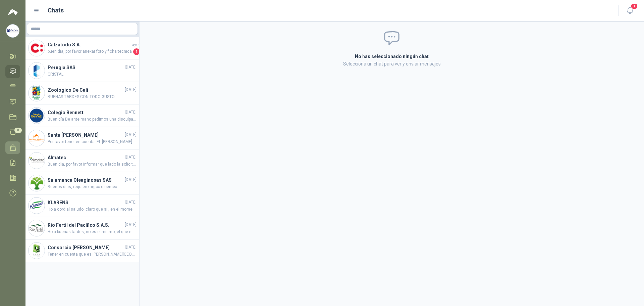 This screenshot has width=644, height=306. Describe the element at coordinates (92, 74) in the screenshot. I see `span: CRISTAL` at that location.